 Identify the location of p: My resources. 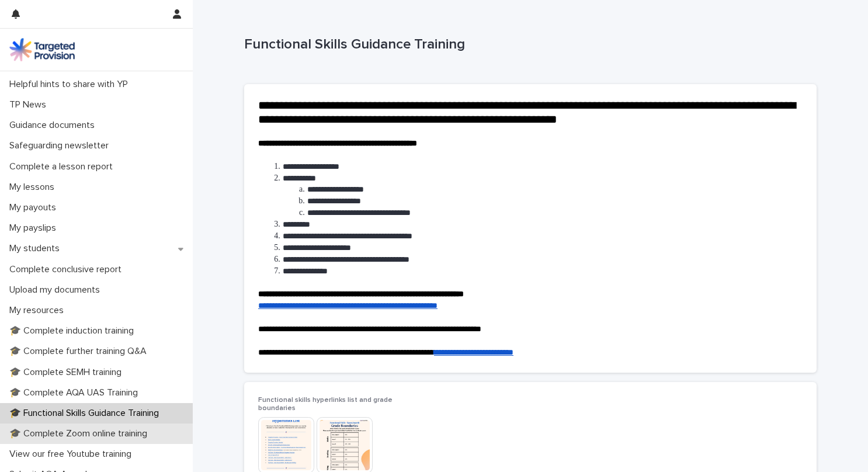
(39, 310).